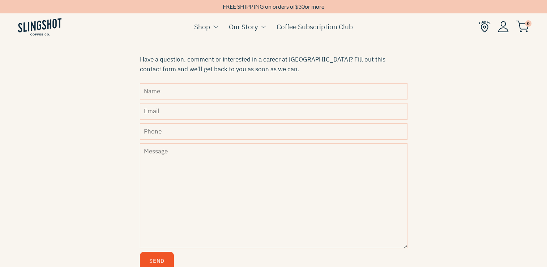  I want to click on input: Phone, so click(274, 131).